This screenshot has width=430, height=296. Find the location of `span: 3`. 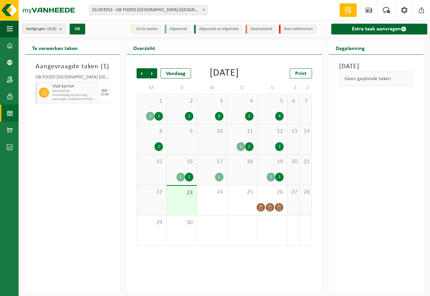

span: 3 is located at coordinates (212, 101).